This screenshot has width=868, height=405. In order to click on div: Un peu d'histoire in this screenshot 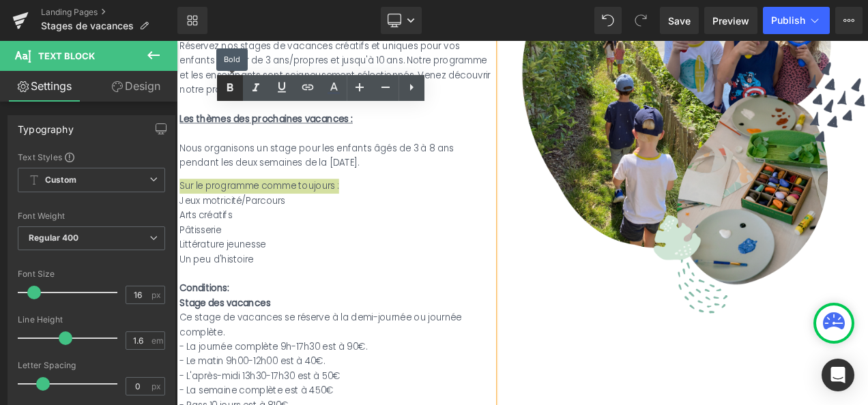, I will do `click(191, 262)`.